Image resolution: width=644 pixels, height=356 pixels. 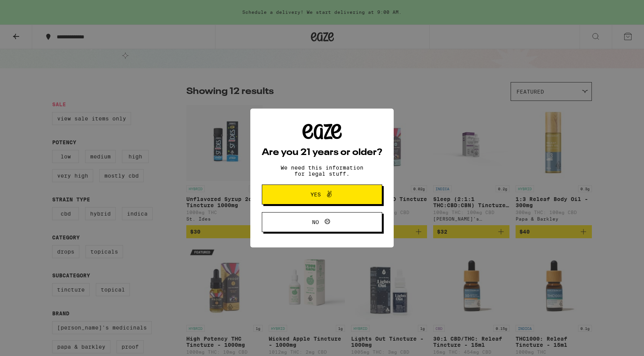 I want to click on button: Yes, so click(x=322, y=194).